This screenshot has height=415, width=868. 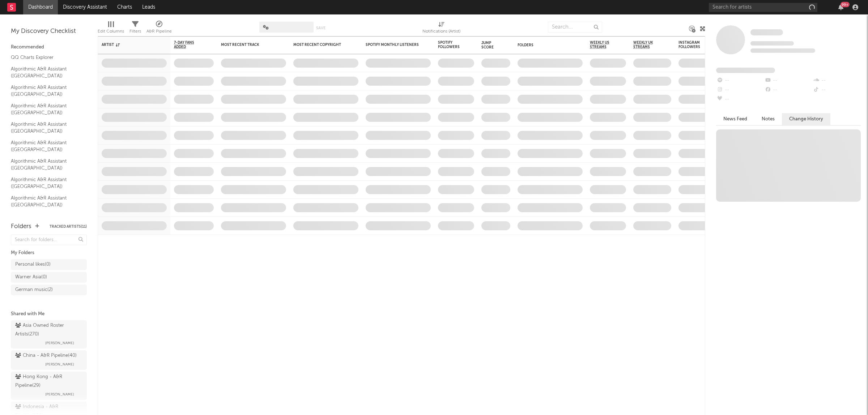 I want to click on div: My Discovery Checklist, so click(x=49, y=32).